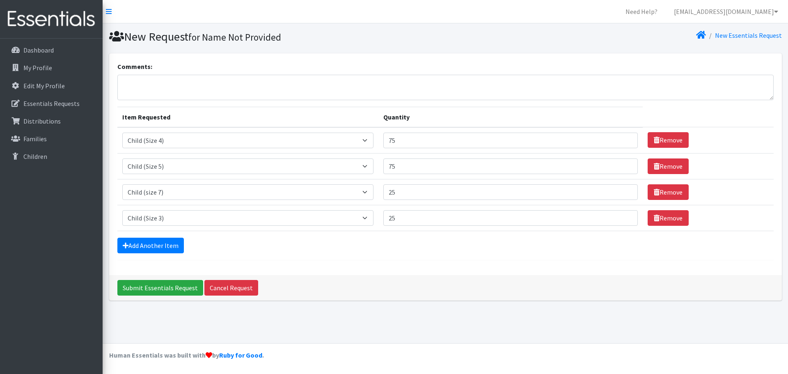 The image size is (788, 374). I want to click on a: Children, so click(51, 156).